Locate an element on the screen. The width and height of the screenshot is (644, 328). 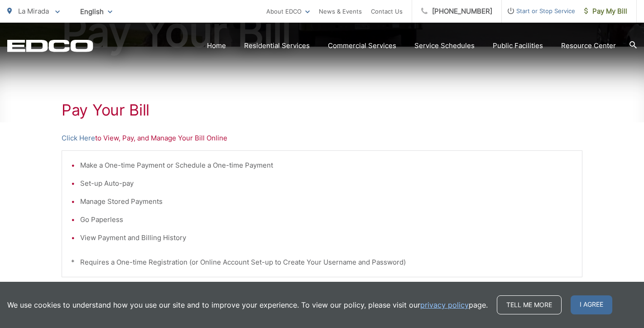
a: Home is located at coordinates (216, 46).